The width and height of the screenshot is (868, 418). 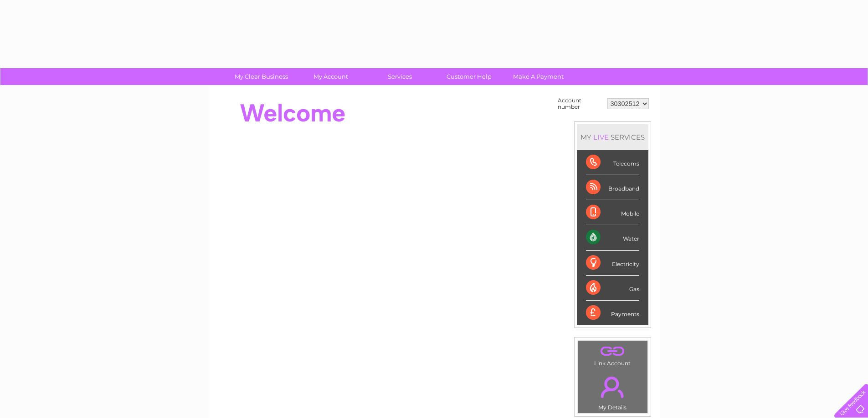 I want to click on div: Electricity, so click(x=612, y=263).